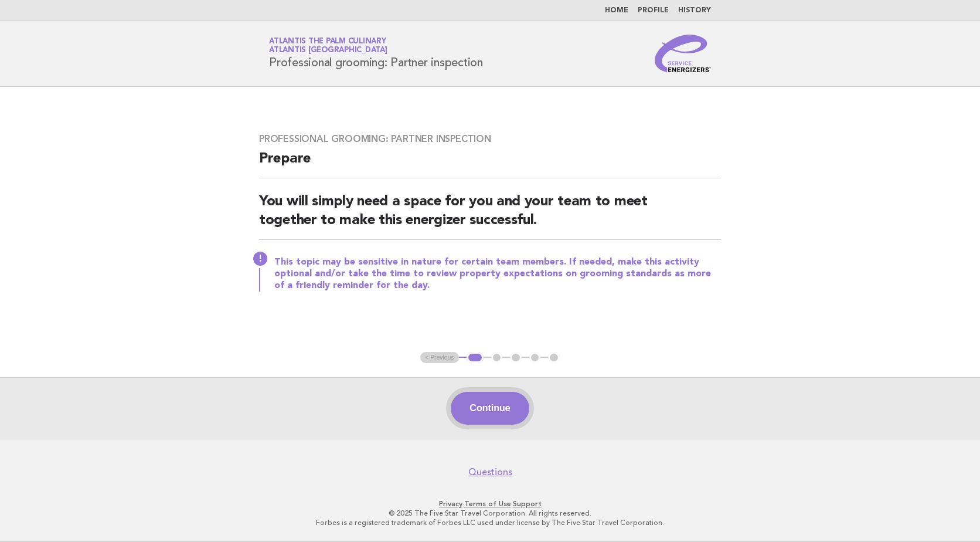  What do you see at coordinates (451, 504) in the screenshot?
I see `a: Privacy` at bounding box center [451, 504].